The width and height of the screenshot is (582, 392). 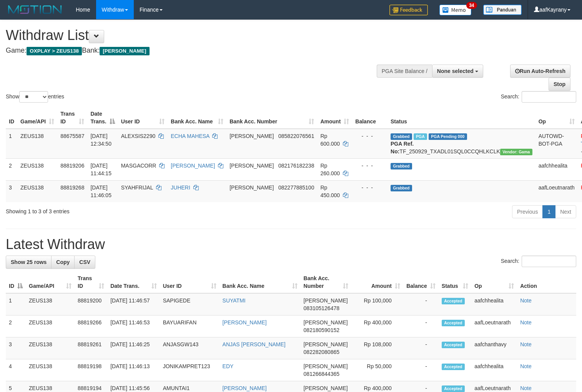 What do you see at coordinates (133, 282) in the screenshot?
I see `th: Date Trans.: activate to sort column ascending` at bounding box center [133, 282].